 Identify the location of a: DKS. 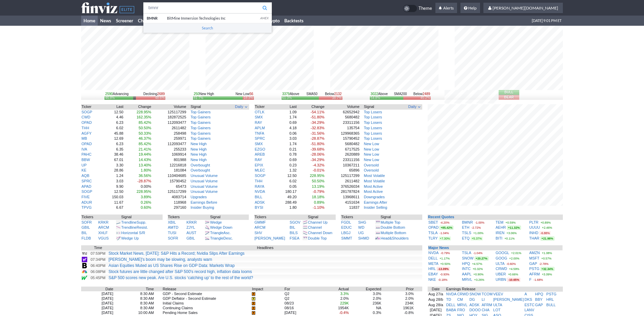
(528, 299).